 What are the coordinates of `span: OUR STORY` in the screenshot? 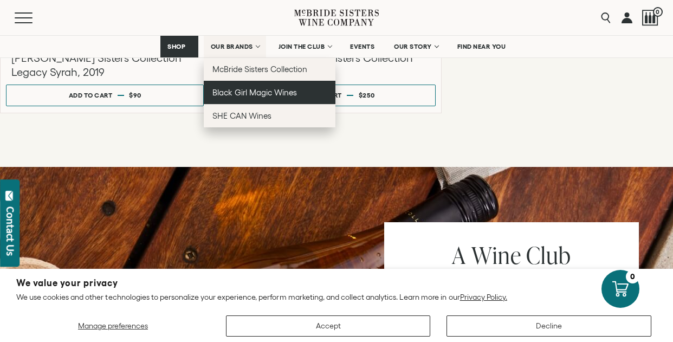 It's located at (413, 47).